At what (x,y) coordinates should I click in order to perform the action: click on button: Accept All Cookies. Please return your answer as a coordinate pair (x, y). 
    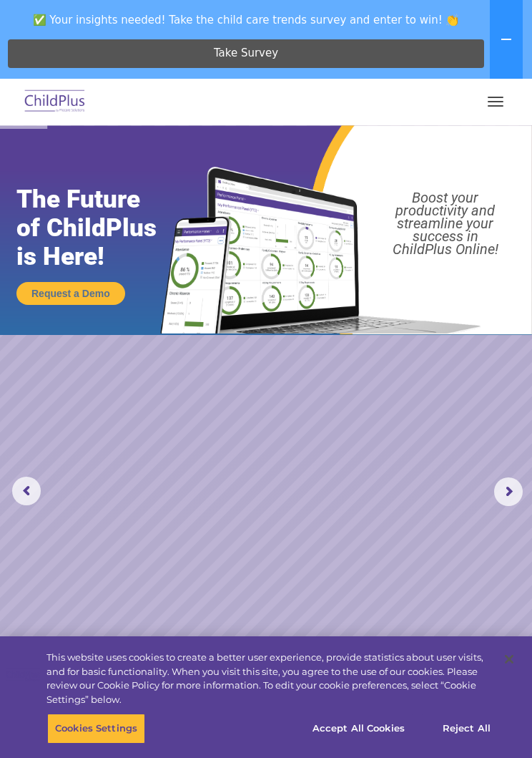
    Looking at the image, I should click on (358, 729).